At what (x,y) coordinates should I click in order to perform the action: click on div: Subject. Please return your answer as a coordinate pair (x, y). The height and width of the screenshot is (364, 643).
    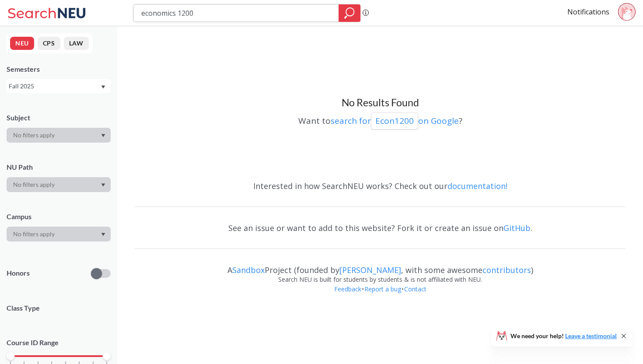
    Looking at the image, I should click on (58, 117).